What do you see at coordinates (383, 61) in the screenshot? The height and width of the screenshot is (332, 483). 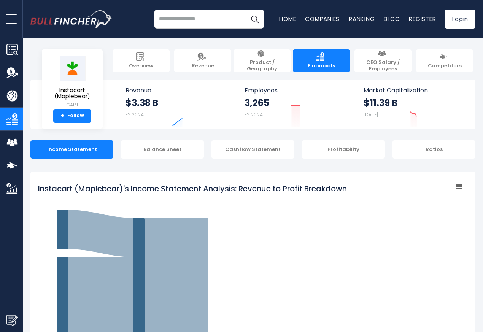 I see `a: CEO Salary / Employees` at bounding box center [383, 61].